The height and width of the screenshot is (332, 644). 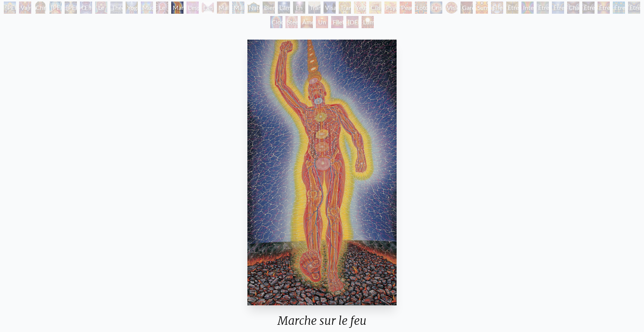 What do you see at coordinates (212, 21) in the screenshot?
I see `font: Des mains qui voient` at bounding box center [212, 21].